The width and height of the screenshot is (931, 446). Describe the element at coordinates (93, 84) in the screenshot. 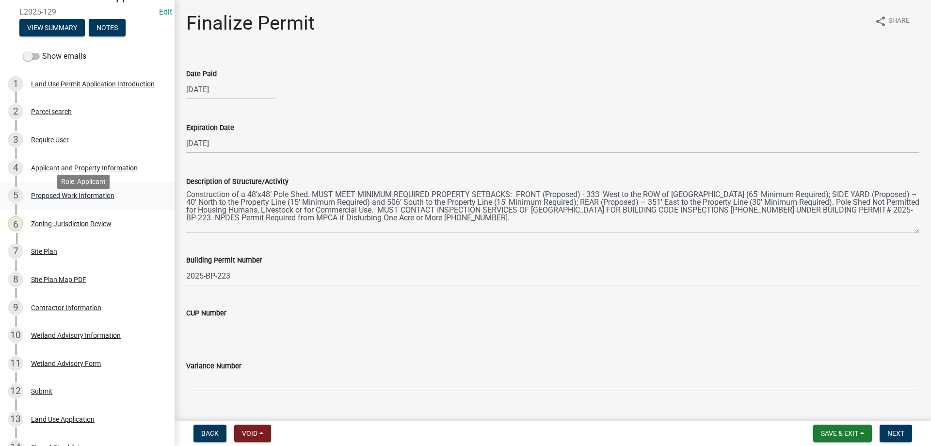

I see `div: Land Use Permit Application Introduction` at that location.